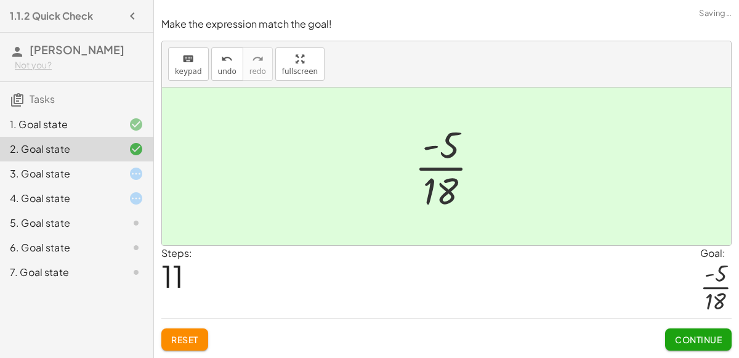 The width and height of the screenshot is (739, 358). I want to click on button: keyboardkeypad, so click(188, 64).